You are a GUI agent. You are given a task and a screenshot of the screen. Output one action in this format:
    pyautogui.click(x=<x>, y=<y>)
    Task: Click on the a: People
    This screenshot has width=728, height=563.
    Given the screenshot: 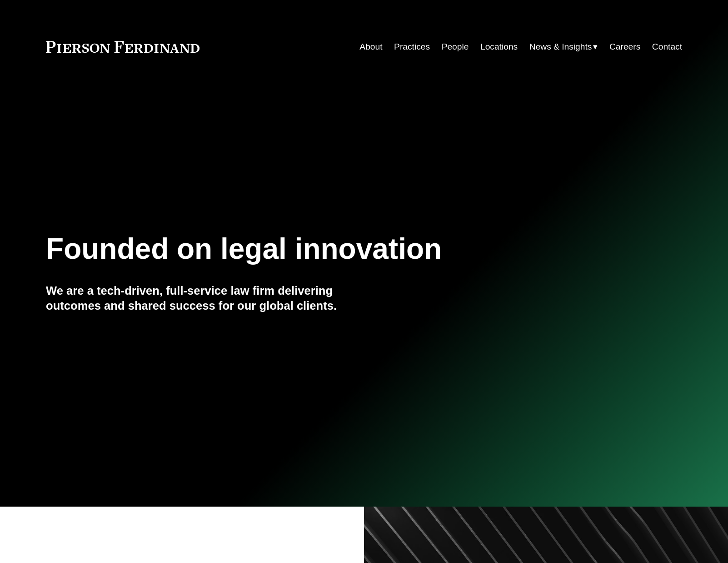 What is the action you would take?
    pyautogui.click(x=455, y=47)
    